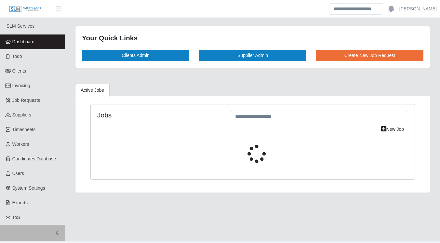 This screenshot has width=440, height=243. What do you see at coordinates (26, 100) in the screenshot?
I see `span: Job Requests` at bounding box center [26, 100].